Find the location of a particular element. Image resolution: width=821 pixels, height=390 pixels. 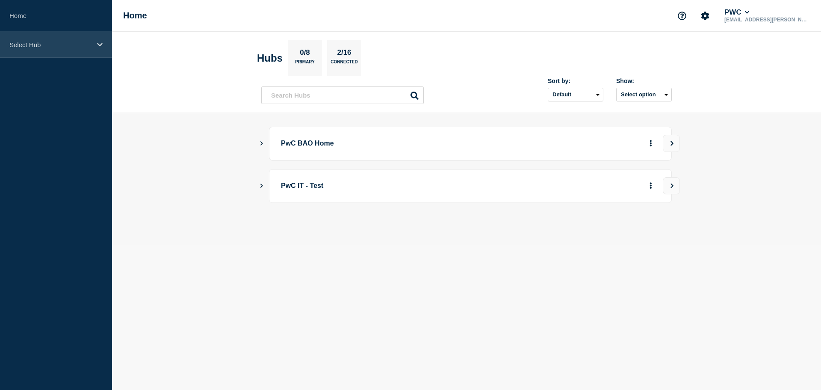

p: 2/16 is located at coordinates (344, 54).